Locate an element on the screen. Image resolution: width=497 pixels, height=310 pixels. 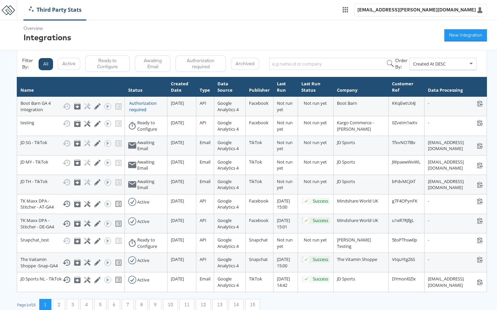
span: 0ZveIm1wXv is located at coordinates (404, 122).